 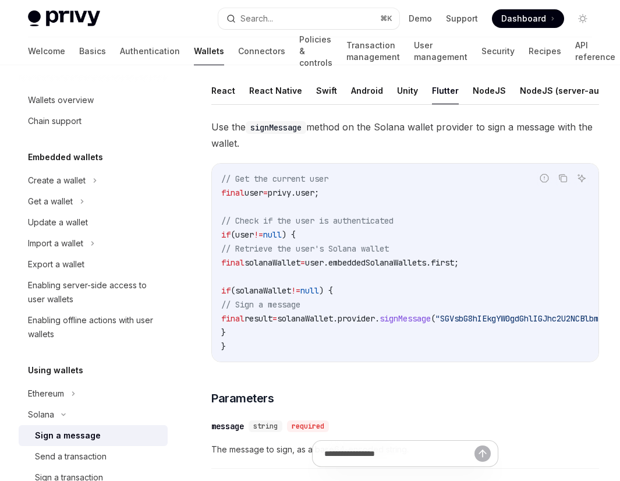 I want to click on div: Create a wallet, so click(x=56, y=180).